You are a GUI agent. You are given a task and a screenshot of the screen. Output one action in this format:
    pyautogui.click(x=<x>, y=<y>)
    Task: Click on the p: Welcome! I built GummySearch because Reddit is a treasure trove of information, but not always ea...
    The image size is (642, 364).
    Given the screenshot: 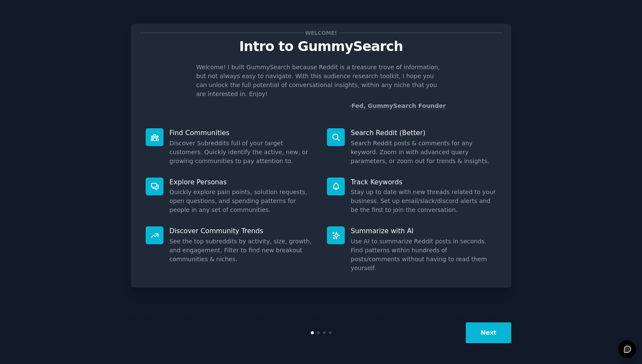 What is the action you would take?
    pyautogui.click(x=321, y=80)
    